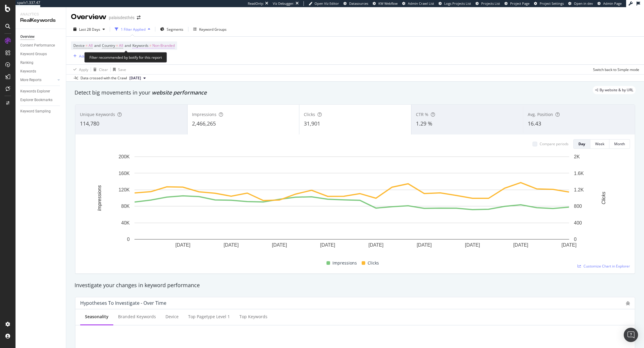  I want to click on text: 80K, so click(125, 206).